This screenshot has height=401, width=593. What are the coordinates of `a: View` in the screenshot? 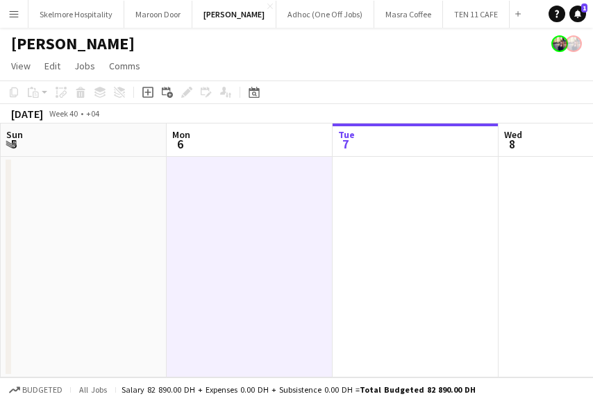 It's located at (21, 66).